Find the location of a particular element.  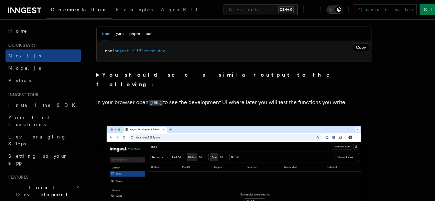

button: Local Development is located at coordinates (43, 191).